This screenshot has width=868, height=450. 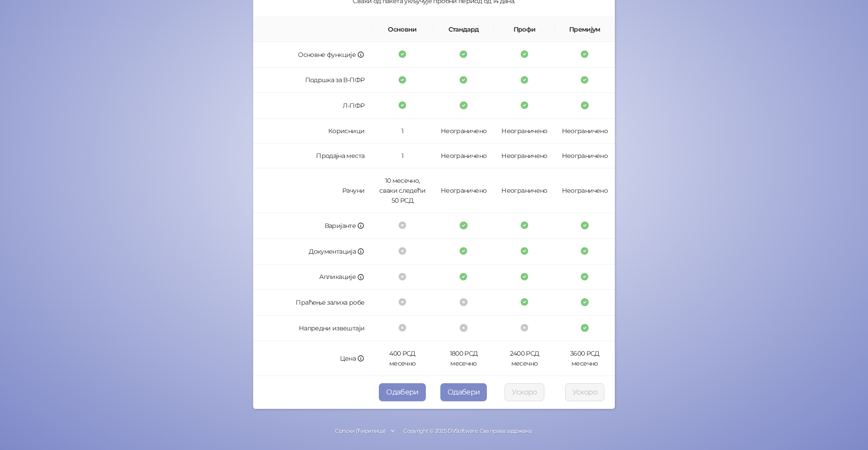 I want to click on th: Стандард, so click(x=464, y=30).